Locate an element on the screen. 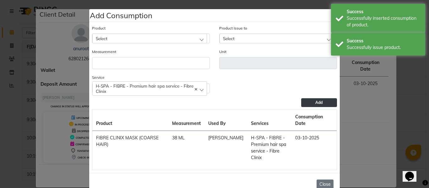 The width and height of the screenshot is (429, 188). td: FIBRE CLINIX MASK (COARSE HAIR) is located at coordinates (130, 148).